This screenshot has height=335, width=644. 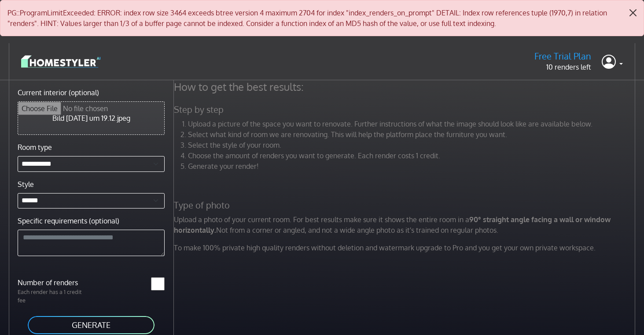 What do you see at coordinates (405, 225) in the screenshot?
I see `p: Upload a photo of your current room. For best results make sure it shows the entire room in a Not...` at bounding box center [405, 225].